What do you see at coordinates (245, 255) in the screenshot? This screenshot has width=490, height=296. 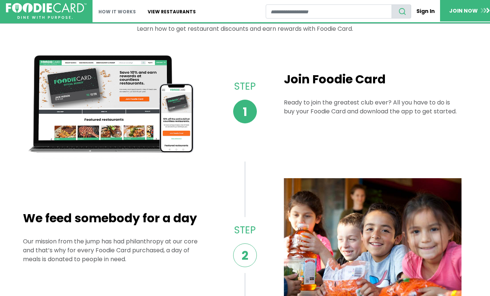 I see `span: 2` at bounding box center [245, 255].